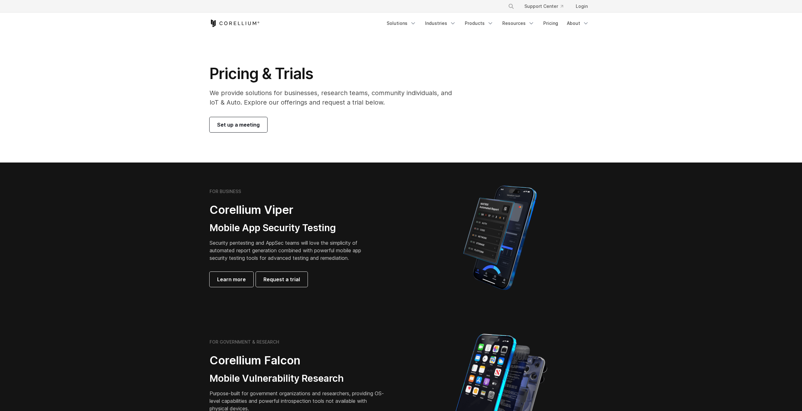 This screenshot has width=802, height=411. Describe the element at coordinates (582, 6) in the screenshot. I see `a: Login` at that location.